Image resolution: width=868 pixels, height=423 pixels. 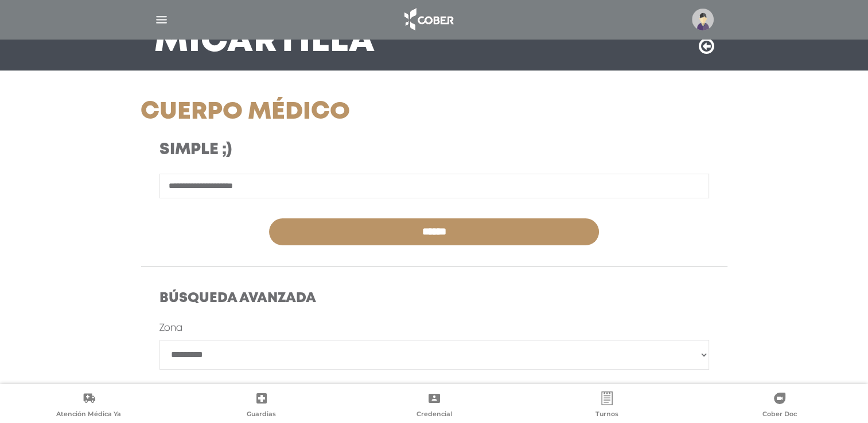 What do you see at coordinates (333, 150) in the screenshot?
I see `h3: Simple ;)` at bounding box center [333, 150].